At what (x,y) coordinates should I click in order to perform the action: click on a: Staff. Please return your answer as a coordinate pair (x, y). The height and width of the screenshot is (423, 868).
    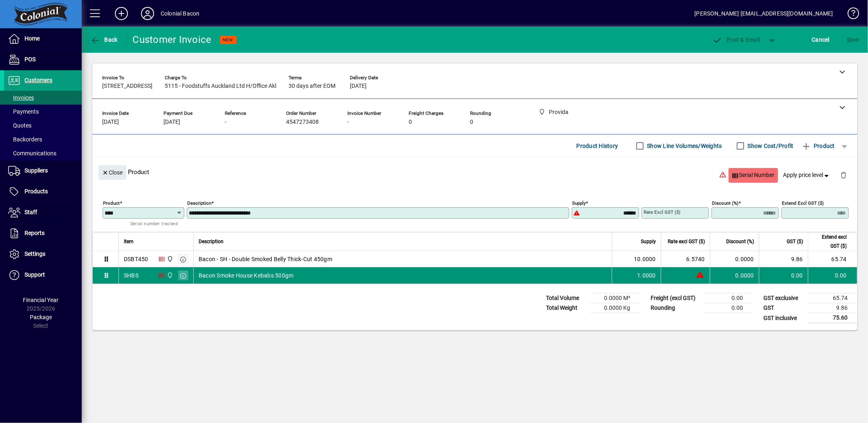
    Looking at the image, I should click on (43, 213).